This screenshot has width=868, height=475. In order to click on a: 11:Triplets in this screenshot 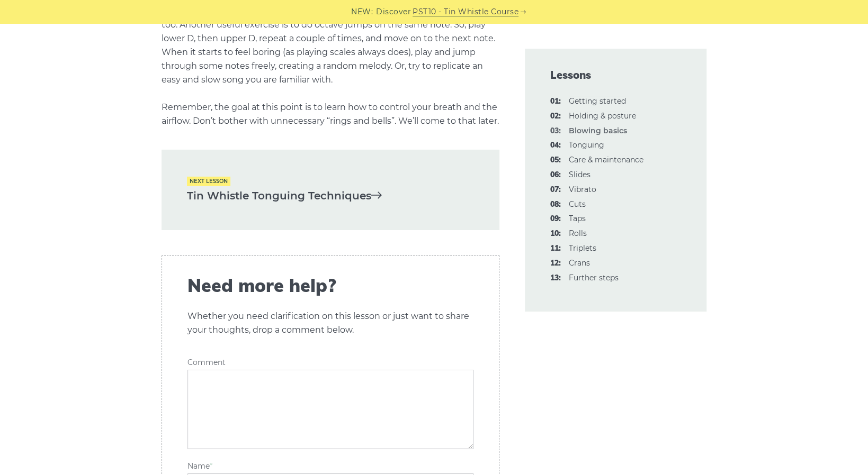, I will do `click(583, 248)`.